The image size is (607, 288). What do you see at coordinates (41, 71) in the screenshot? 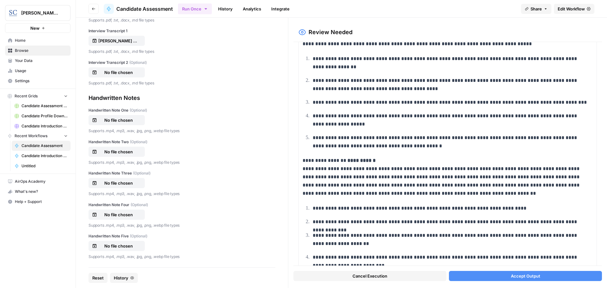
I see `span: Usage` at bounding box center [41, 71].